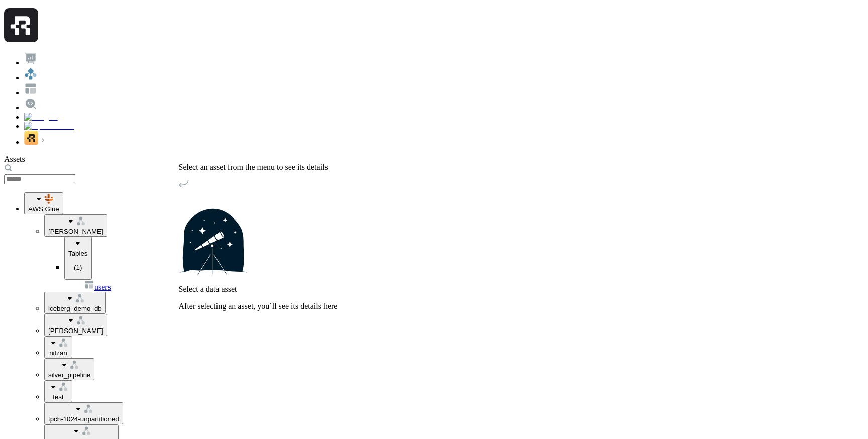 The image size is (868, 439). Describe the element at coordinates (78, 267) in the screenshot. I see `p: ( 1 )` at that location.